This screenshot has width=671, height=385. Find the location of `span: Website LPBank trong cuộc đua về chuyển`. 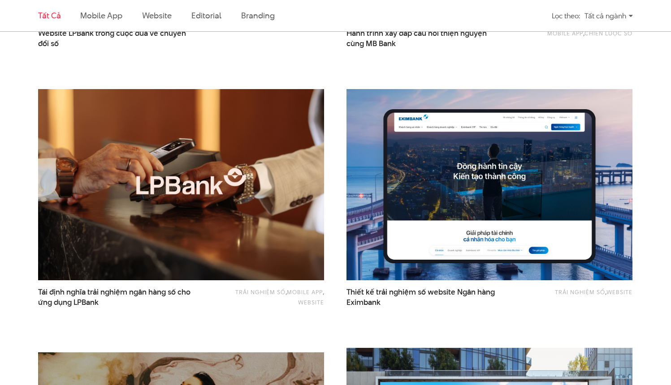

span: Website LPBank trong cuộc đua về chuyển is located at coordinates (117, 39).